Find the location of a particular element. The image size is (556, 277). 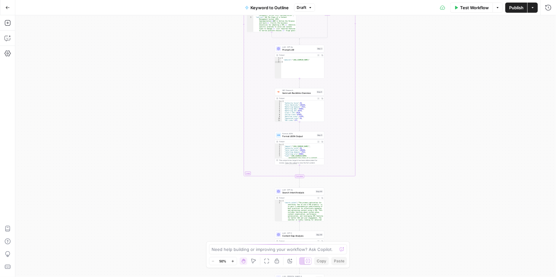

div: 12 is located at coordinates (278, 123).